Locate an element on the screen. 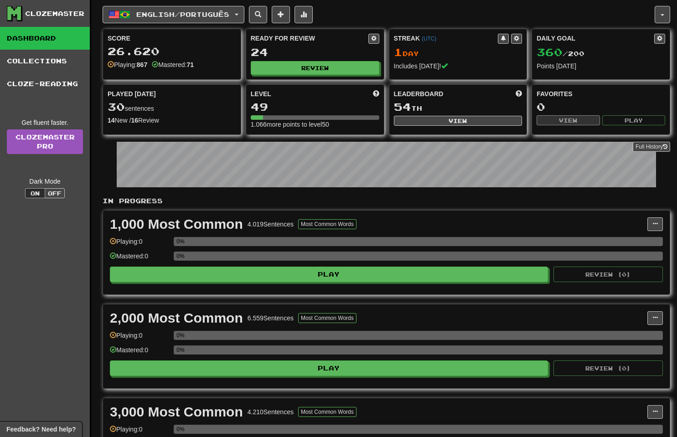 The height and width of the screenshot is (437, 677). span: English / Português is located at coordinates (183, 14).